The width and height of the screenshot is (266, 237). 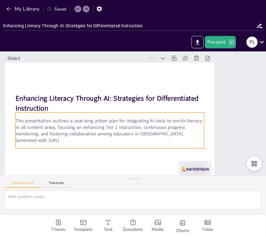 I want to click on span: Charts, so click(x=182, y=231).